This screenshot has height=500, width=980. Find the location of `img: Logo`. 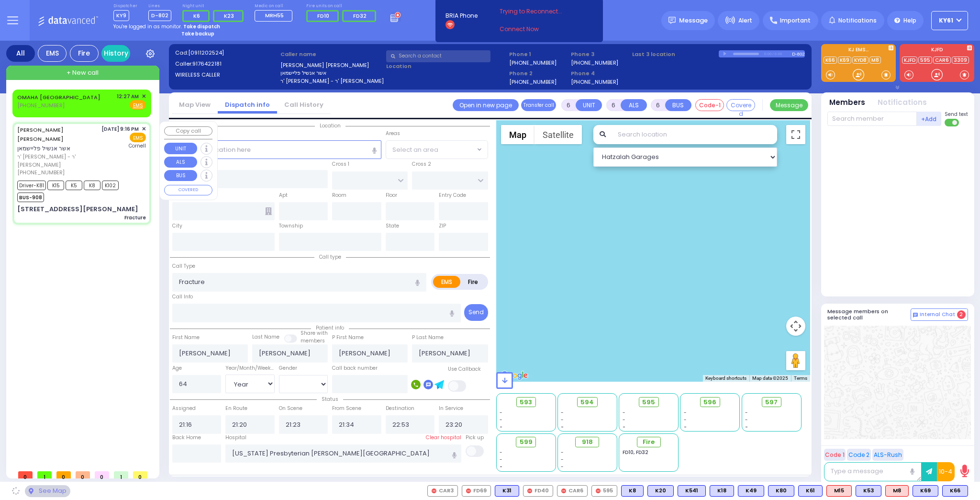

img: Logo is located at coordinates (69, 20).